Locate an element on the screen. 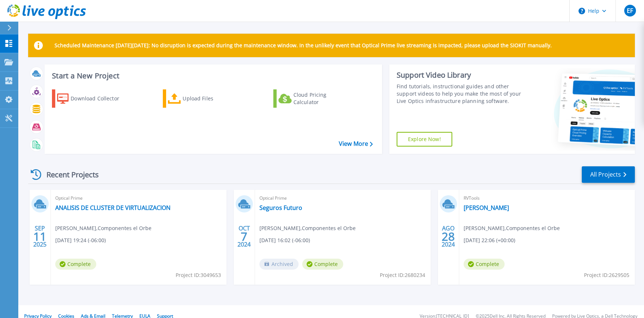 The height and width of the screenshot is (318, 644). a: Cloud Pricing Calculator is located at coordinates (314, 98).